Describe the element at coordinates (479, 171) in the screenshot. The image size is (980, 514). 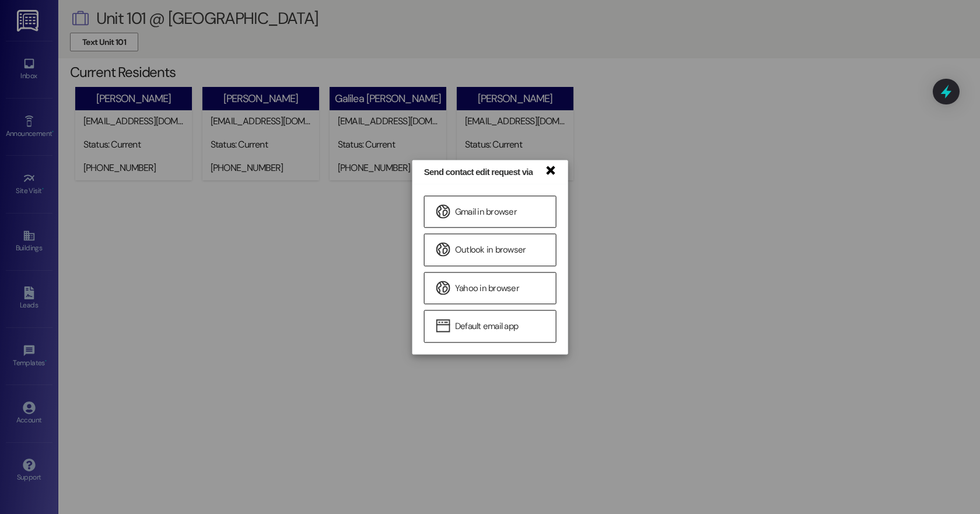
I see `div: Send contact edit request via` at that location.